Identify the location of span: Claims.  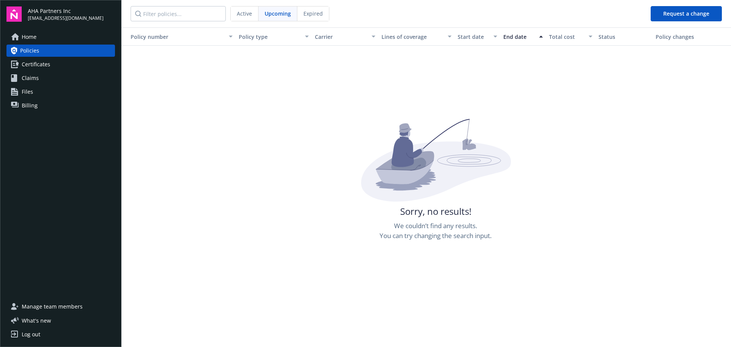
(30, 78).